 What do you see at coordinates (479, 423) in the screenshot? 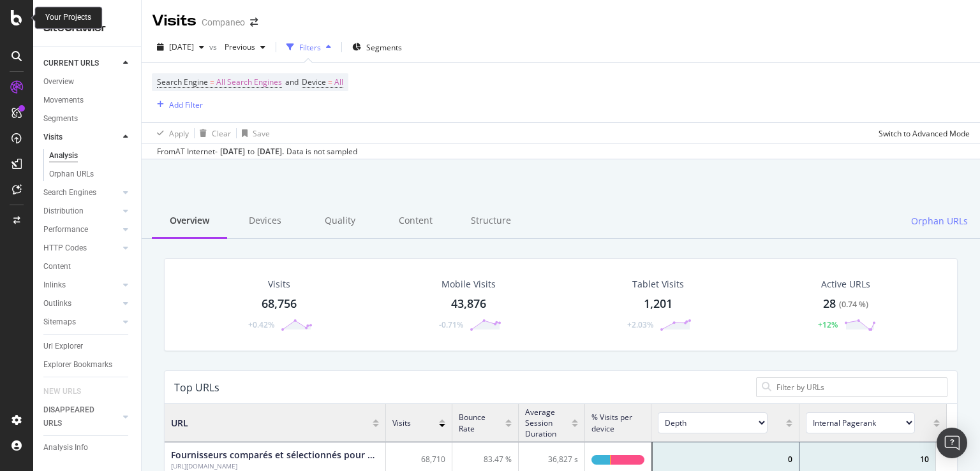
I see `span: Bounce Rate` at bounding box center [479, 423].